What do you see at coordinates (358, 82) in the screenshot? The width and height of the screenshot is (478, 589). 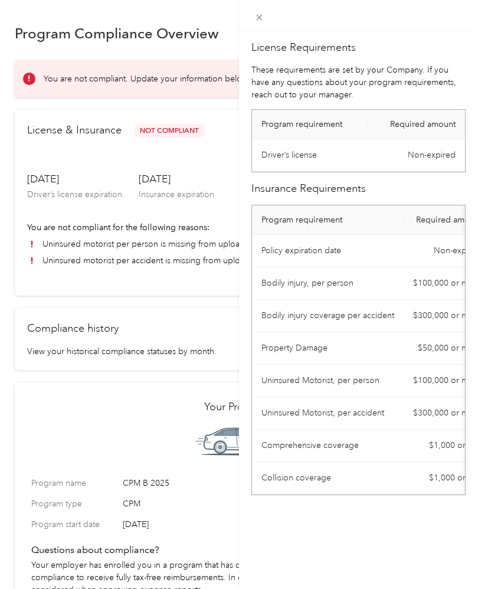 I see `p: These requirements are set by your Company. If you have any questions about your program requirem...` at bounding box center [358, 82].